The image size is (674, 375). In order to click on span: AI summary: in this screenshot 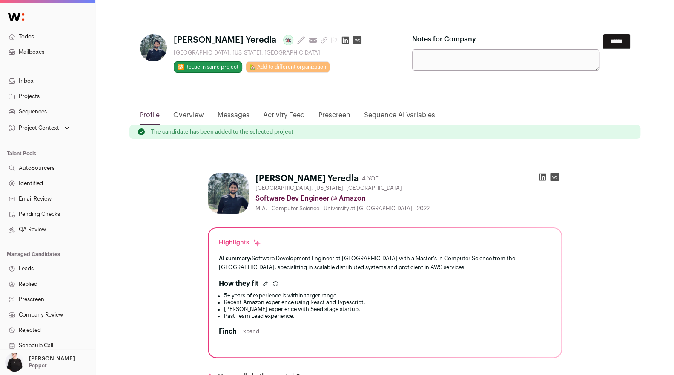, I will do `click(235, 258)`.